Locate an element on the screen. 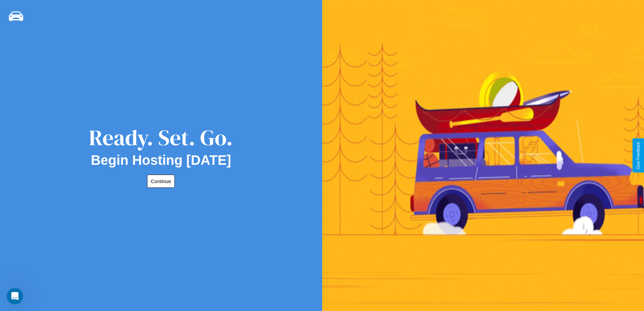  div: Ready. Set. Go. is located at coordinates (161, 137).